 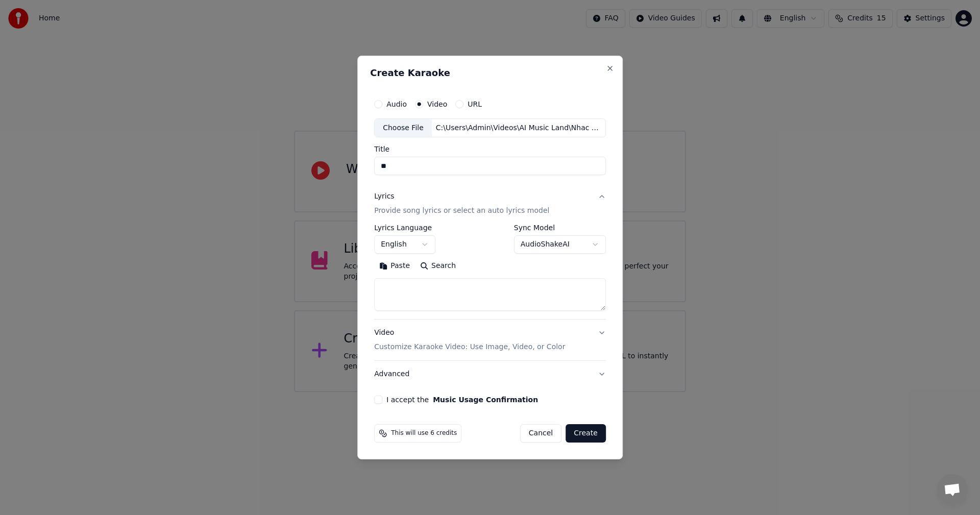 I want to click on button: I accept the, so click(x=485, y=400).